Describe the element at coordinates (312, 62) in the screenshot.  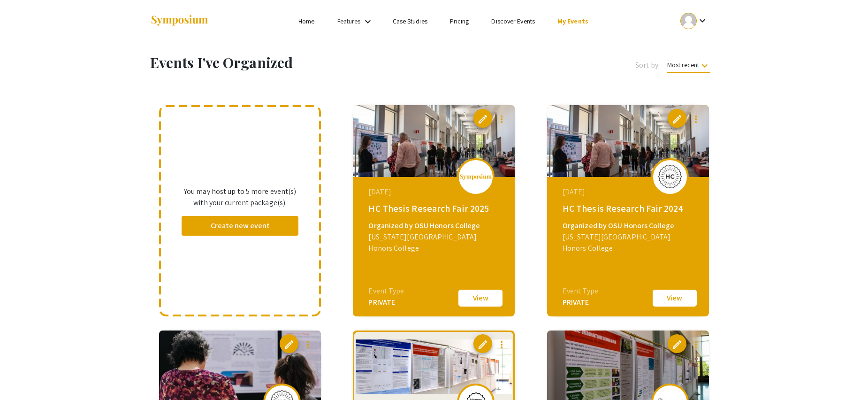
I see `h1: Events I've Organized` at that location.